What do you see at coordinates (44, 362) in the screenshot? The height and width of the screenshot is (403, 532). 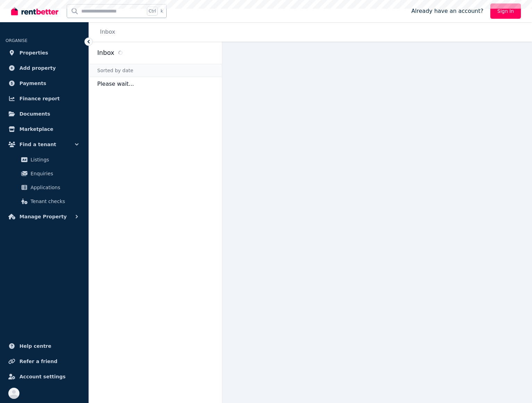 I see `a: Refer a friend` at bounding box center [44, 362].